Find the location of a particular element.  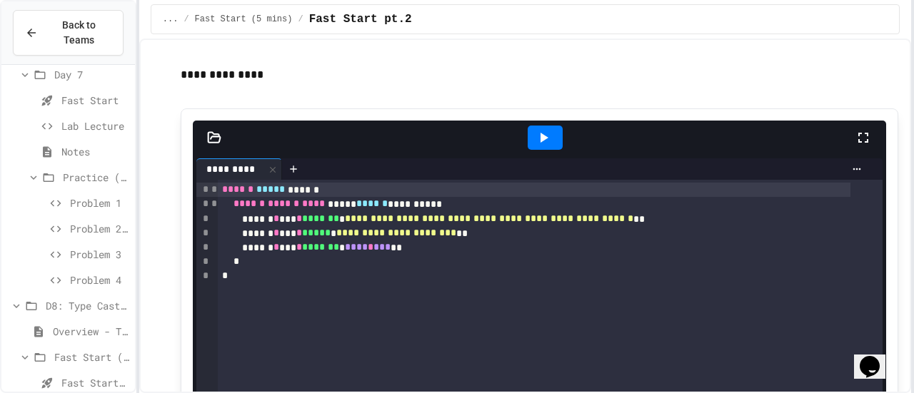

span: Problem 1 is located at coordinates (99, 203).